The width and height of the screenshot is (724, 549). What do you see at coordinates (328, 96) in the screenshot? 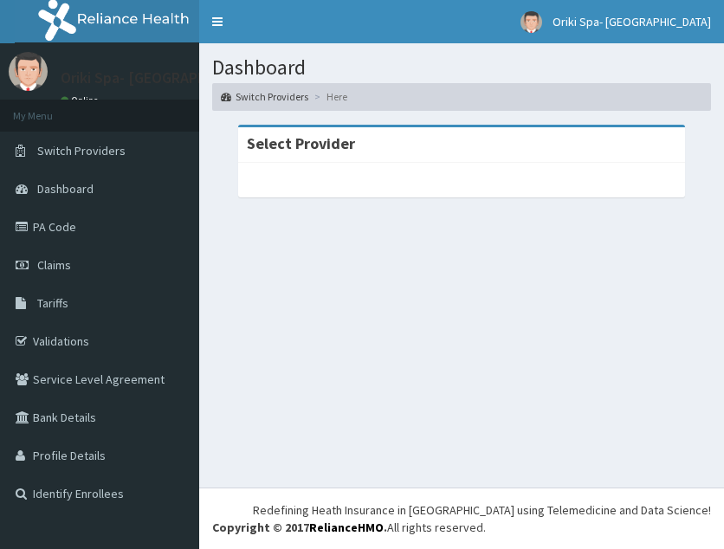
I see `li: Here` at bounding box center [328, 96].